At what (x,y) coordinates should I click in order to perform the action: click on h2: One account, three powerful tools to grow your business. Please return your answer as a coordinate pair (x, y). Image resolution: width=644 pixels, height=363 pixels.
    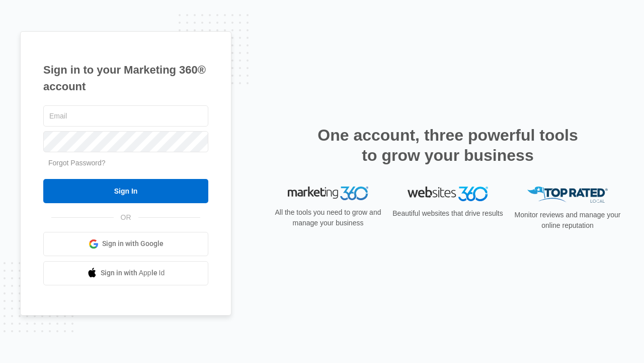
    Looking at the image, I should click on (448, 145).